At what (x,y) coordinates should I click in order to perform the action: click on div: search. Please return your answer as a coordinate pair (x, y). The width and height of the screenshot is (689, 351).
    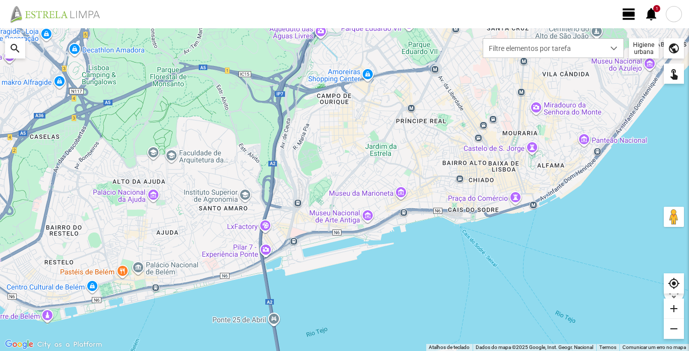
    Looking at the image, I should click on (15, 48).